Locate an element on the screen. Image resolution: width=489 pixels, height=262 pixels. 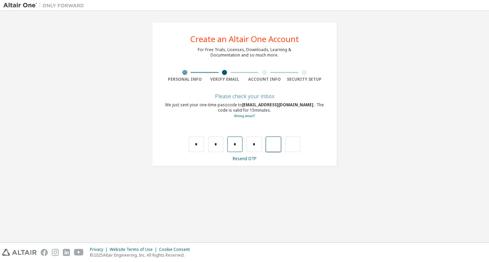
img: youtube.svg is located at coordinates (79, 252).